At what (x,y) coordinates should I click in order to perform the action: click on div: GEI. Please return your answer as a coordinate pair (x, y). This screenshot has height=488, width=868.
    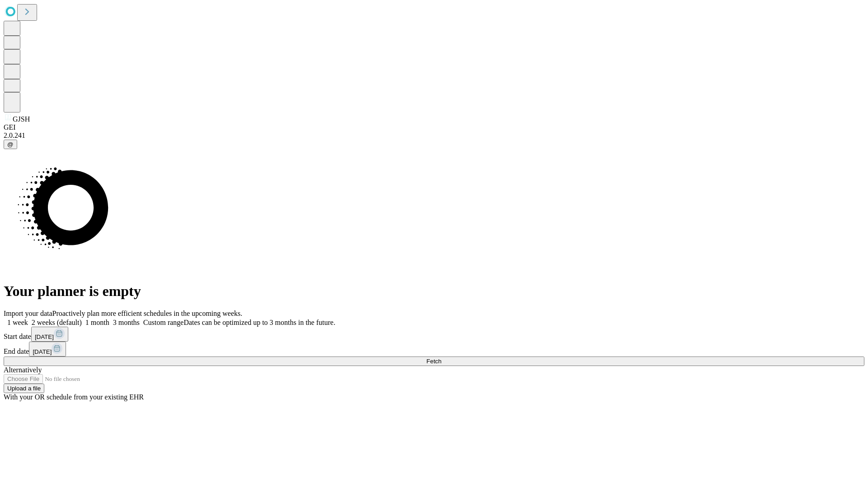
    Looking at the image, I should click on (434, 127).